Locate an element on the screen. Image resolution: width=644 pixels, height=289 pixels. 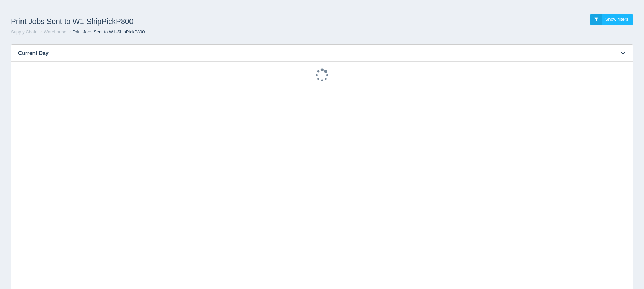
h1: Print Jobs Sent to W1-ShipPickP800 is located at coordinates (166, 21).